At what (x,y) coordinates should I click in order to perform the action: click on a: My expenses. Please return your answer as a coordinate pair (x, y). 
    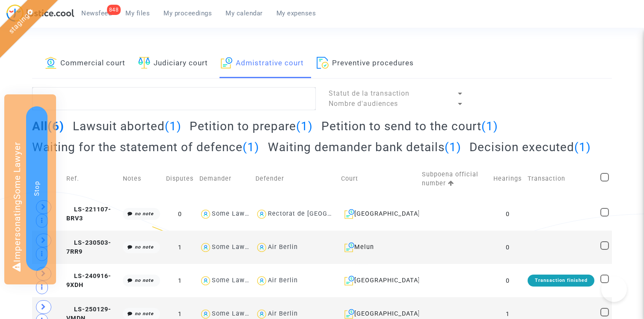
    Looking at the image, I should click on (296, 13).